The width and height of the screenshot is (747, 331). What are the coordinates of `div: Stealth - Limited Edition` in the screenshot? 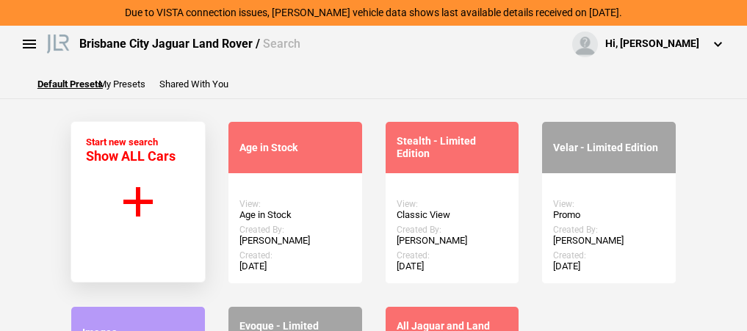 It's located at (453, 148).